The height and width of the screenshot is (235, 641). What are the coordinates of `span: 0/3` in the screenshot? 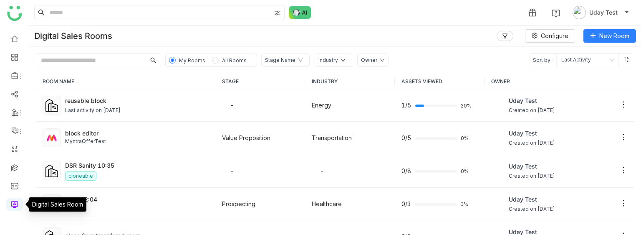 It's located at (406, 204).